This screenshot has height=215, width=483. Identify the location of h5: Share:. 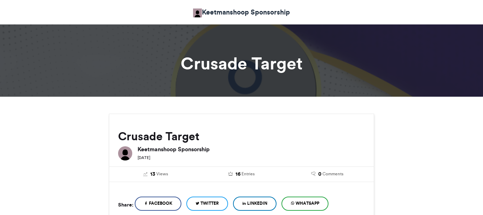
(126, 204).